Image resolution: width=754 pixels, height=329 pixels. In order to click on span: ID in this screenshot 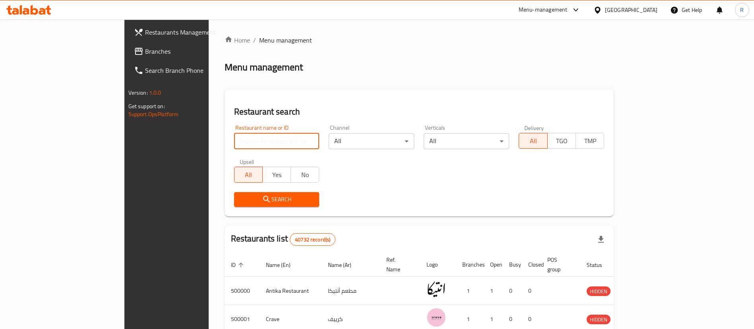, I will do `click(238, 265)`.